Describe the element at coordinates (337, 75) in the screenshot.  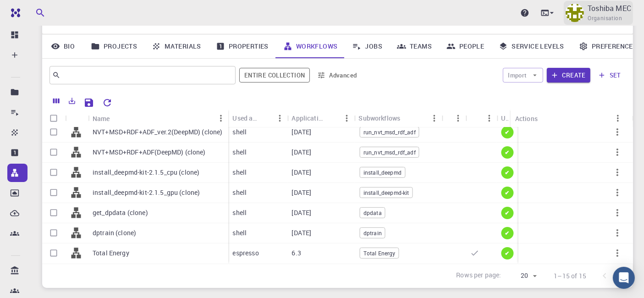
I see `button: Advanced` at that location.